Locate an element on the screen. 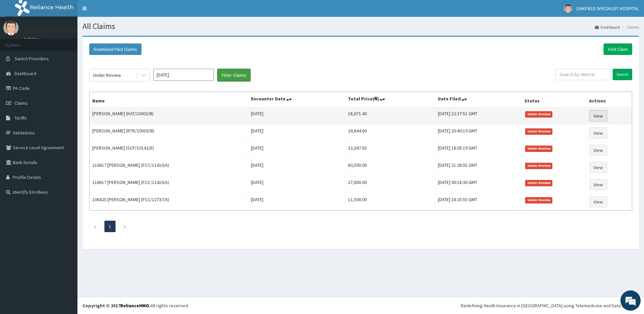  input: Select Month and Year is located at coordinates (184, 75).